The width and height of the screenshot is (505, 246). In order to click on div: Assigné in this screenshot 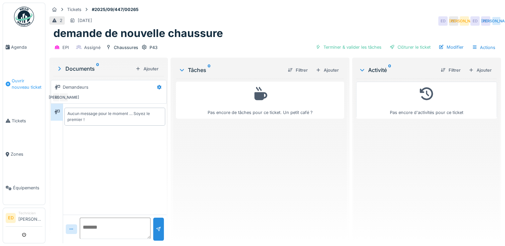, I will do `click(92, 47)`.